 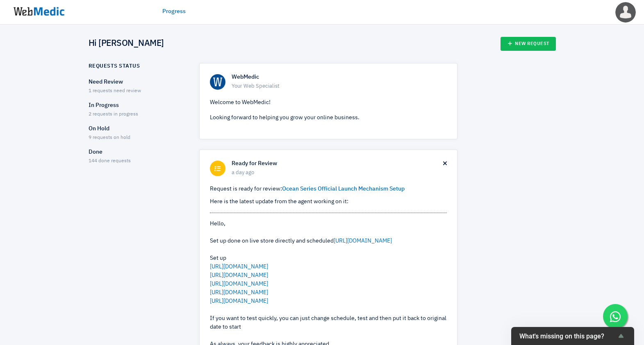 I want to click on span: 9 requests on hold, so click(x=110, y=138).